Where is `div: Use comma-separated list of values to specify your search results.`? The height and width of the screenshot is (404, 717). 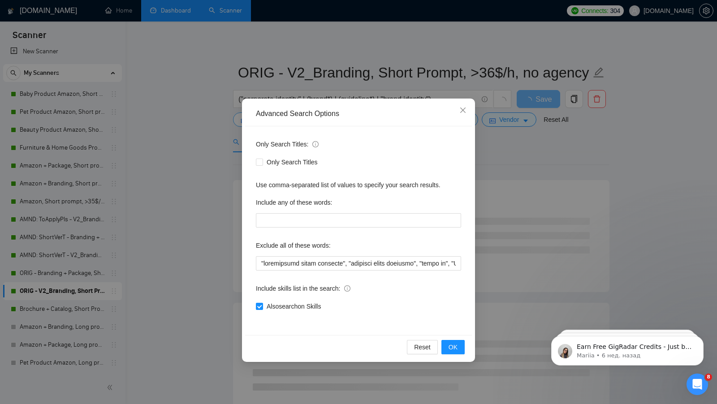 div: Use comma-separated list of values to specify your search results. is located at coordinates (358, 185).